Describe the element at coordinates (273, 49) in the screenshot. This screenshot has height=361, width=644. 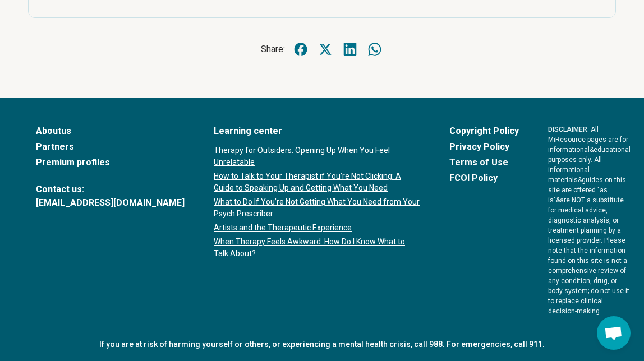
I see `span: Share:` at that location.